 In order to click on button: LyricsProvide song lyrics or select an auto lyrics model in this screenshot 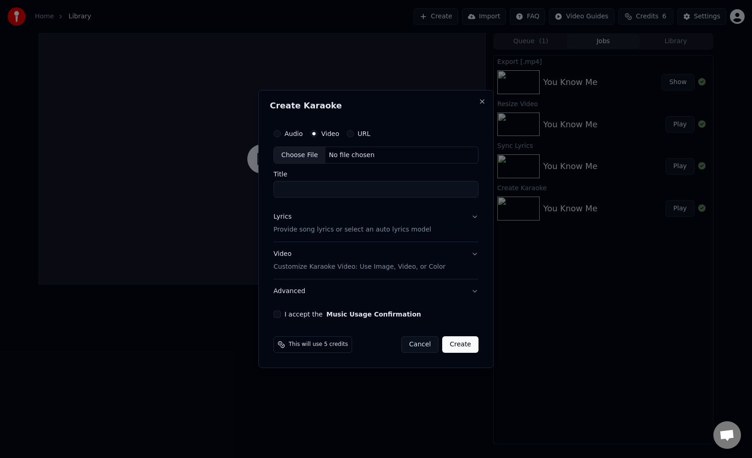, I will do `click(376, 224)`.